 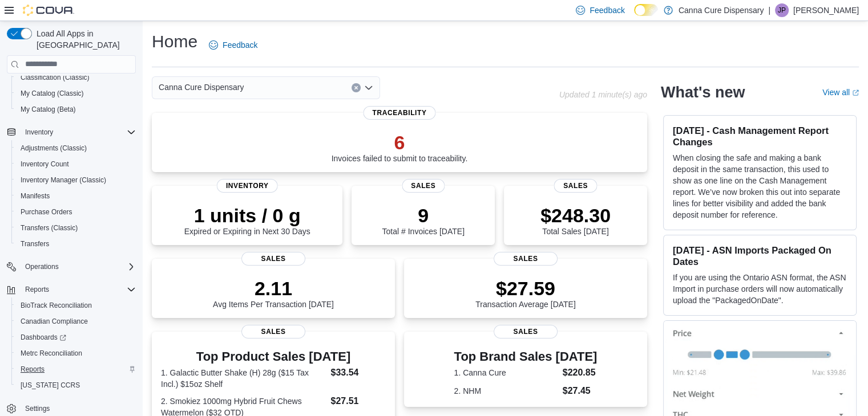 I want to click on dt: 1. Canna Cure, so click(x=506, y=373).